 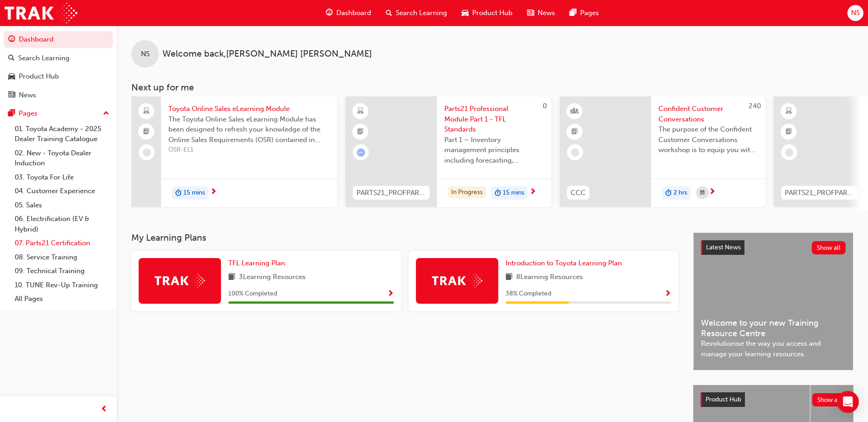 I want to click on span: 15 mins, so click(x=194, y=193).